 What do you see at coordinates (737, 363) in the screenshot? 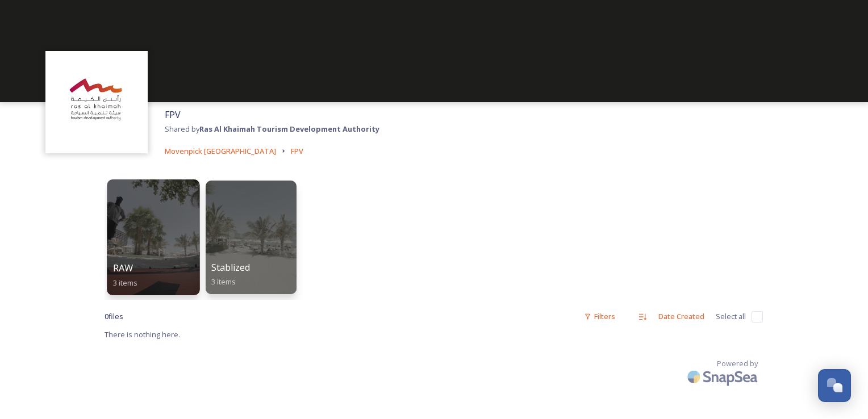
I see `span: Powered by` at bounding box center [737, 363].